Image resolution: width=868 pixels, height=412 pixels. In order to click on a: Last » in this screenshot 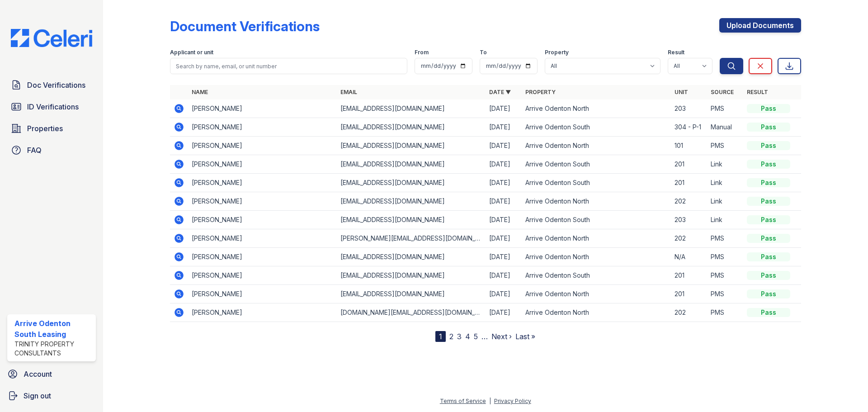, I will do `click(525, 337)`.